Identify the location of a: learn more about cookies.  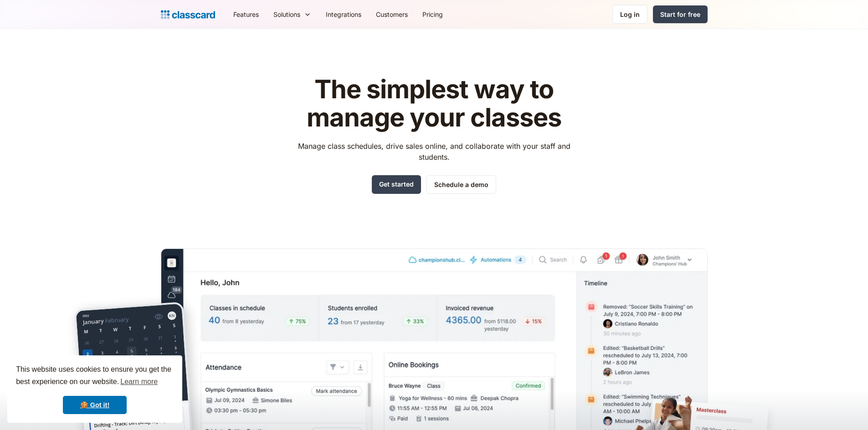
(139, 381).